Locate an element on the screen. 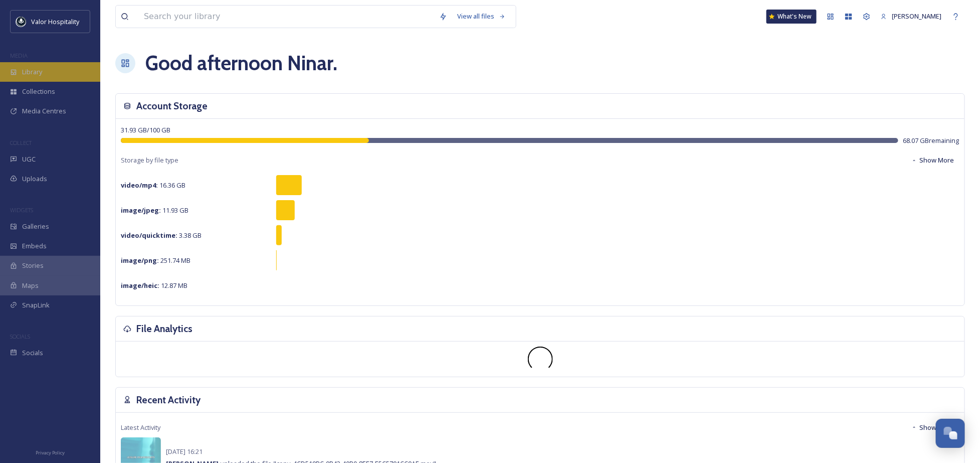 This screenshot has width=980, height=463. span: MEDIA is located at coordinates (18, 55).